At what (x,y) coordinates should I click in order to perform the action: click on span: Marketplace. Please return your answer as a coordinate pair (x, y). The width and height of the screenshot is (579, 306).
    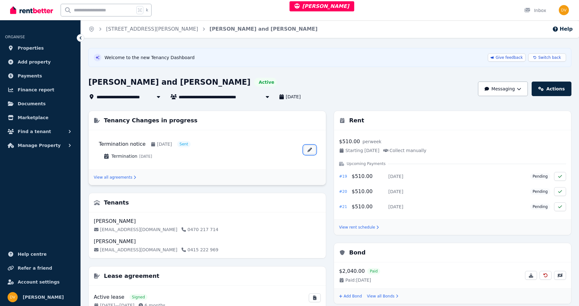
    Looking at the image, I should click on (33, 117).